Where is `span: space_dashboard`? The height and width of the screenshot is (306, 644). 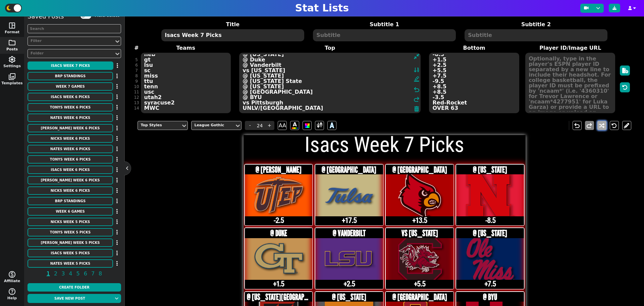 span: space_dashboard is located at coordinates (12, 25).